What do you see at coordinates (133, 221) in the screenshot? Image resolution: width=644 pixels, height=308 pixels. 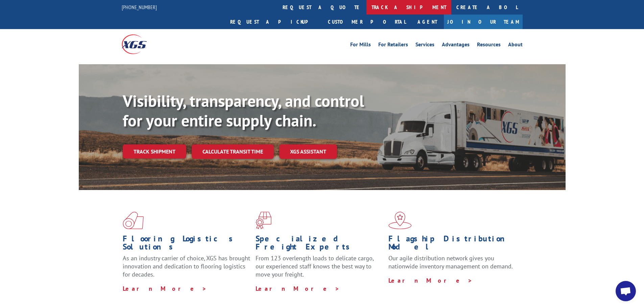 I see `img: xgs-icon-total-supply-chain-intelligence-red` at bounding box center [133, 221].